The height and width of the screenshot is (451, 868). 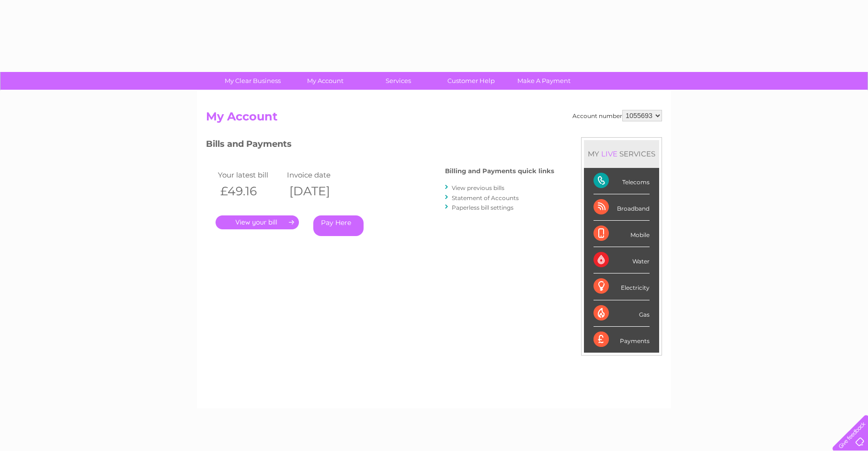 I want to click on div: LIVE, so click(x=610, y=153).